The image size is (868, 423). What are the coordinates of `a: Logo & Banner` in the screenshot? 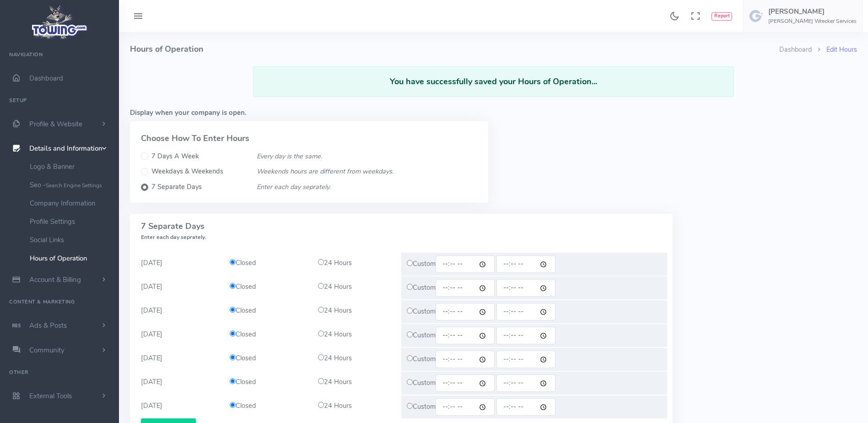 It's located at (71, 166).